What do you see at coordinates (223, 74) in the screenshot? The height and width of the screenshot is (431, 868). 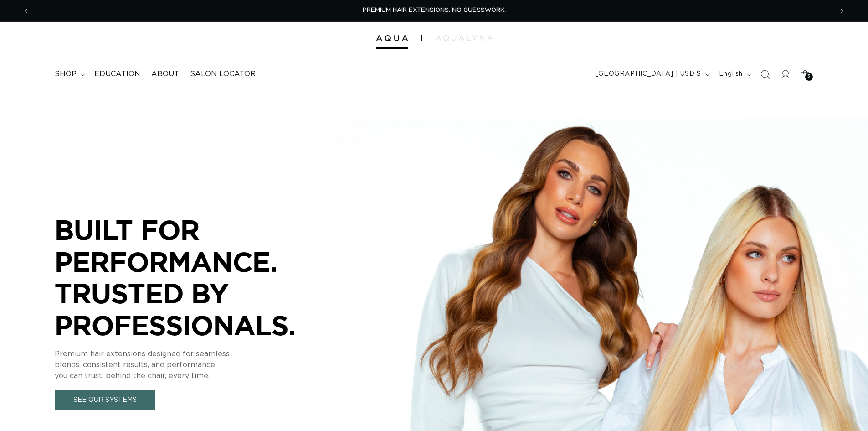 I see `span: Salon Locator` at bounding box center [223, 74].